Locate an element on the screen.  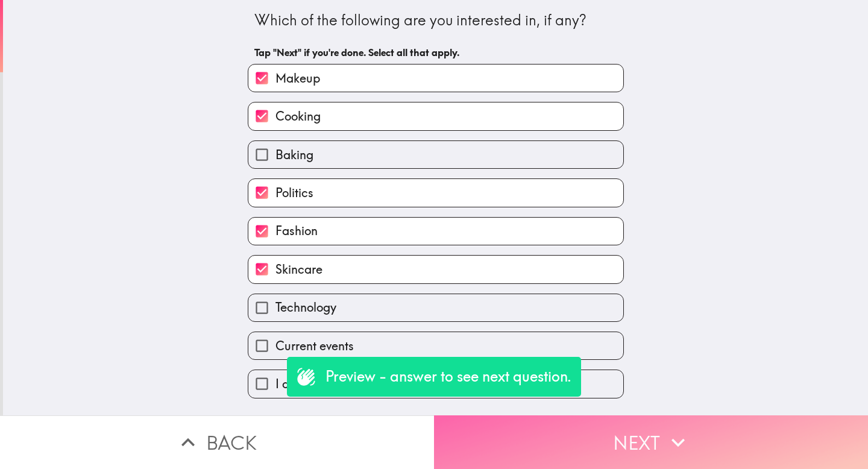
button: Politics is located at coordinates (436, 192).